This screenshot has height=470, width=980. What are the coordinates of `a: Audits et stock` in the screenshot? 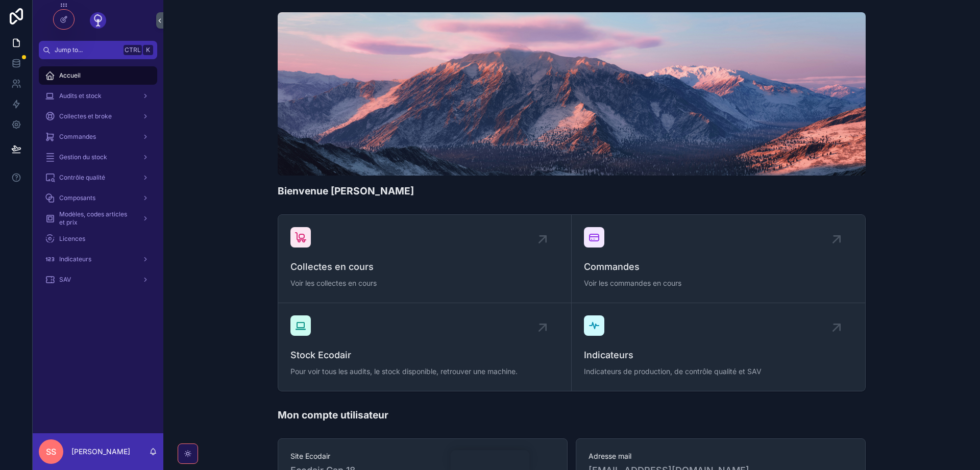 It's located at (98, 96).